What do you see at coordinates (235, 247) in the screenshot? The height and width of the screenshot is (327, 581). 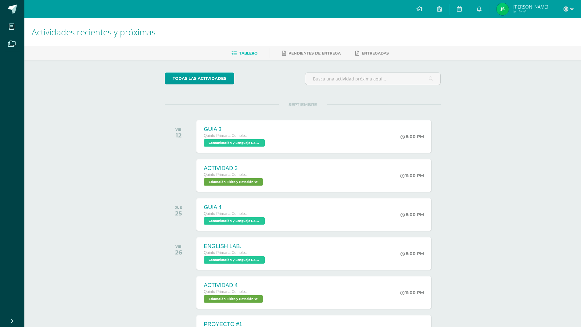 I see `div: ENGLISH LAB.` at bounding box center [235, 247].